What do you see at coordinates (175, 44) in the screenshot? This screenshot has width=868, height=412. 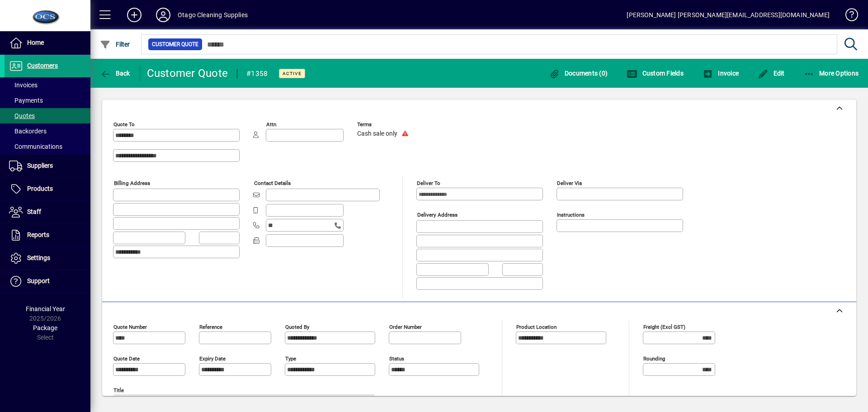 I see `span: Customer Quote` at bounding box center [175, 44].